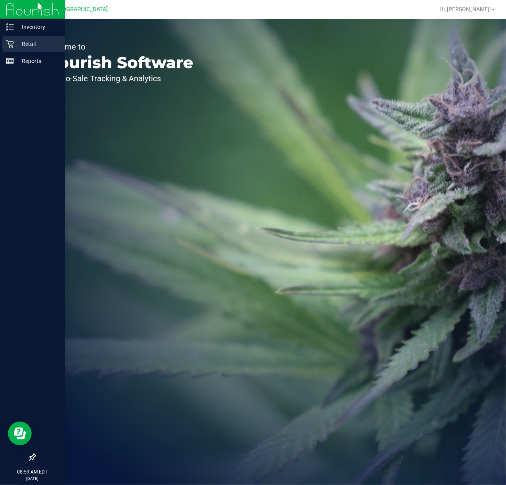 This screenshot has width=506, height=485. I want to click on inline-svg: Inventory, so click(10, 27).